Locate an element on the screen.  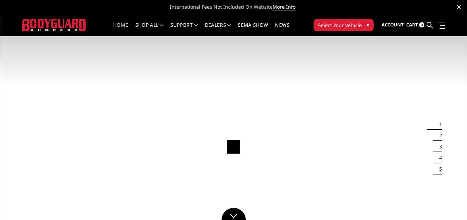
a: SEMA Show is located at coordinates (253, 29).